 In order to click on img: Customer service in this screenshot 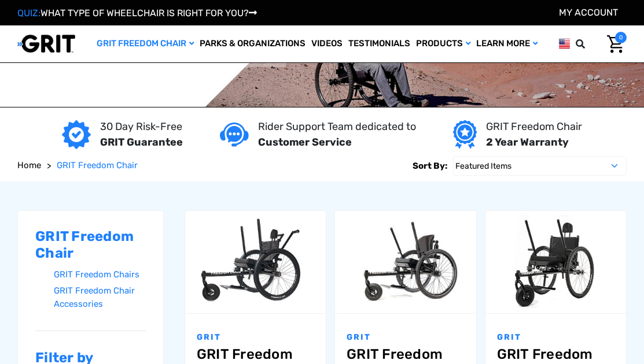, I will do `click(235, 134)`.